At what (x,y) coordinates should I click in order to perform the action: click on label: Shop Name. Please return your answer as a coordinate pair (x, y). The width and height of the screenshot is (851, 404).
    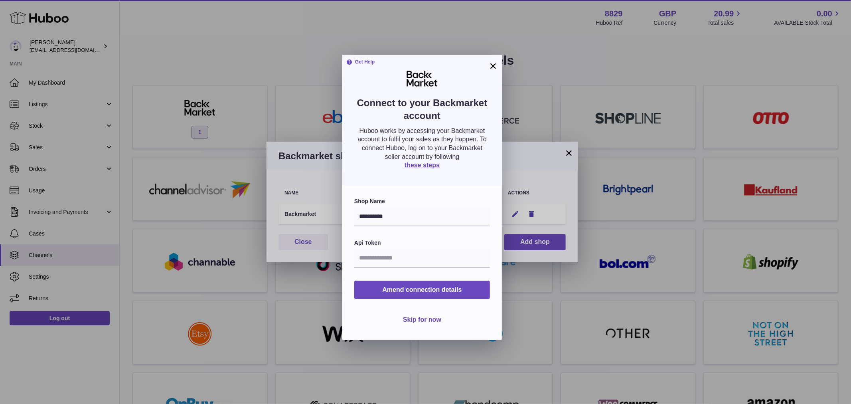
    Looking at the image, I should click on (422, 201).